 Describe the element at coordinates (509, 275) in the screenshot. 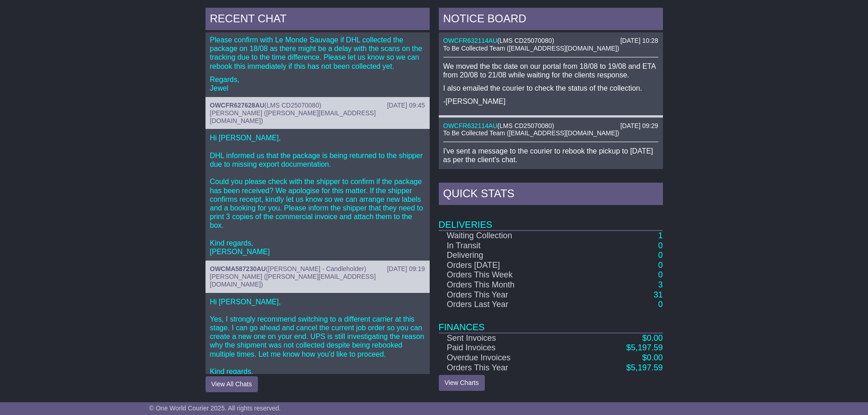

I see `td: Orders This Week` at that location.